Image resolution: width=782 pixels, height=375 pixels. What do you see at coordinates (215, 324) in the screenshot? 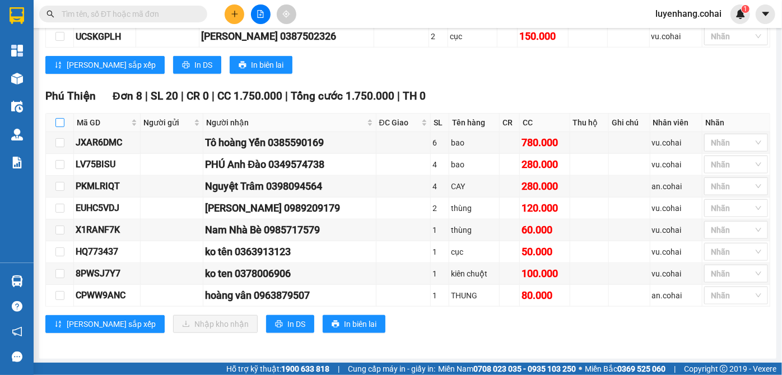
I see `button: downloadNhập kho nhận` at bounding box center [215, 324].